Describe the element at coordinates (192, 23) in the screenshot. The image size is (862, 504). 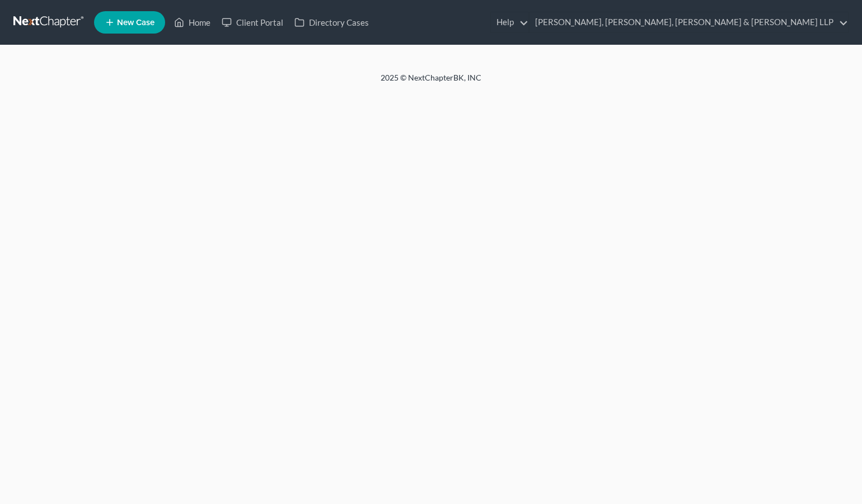
I see `a: Home` at that location.